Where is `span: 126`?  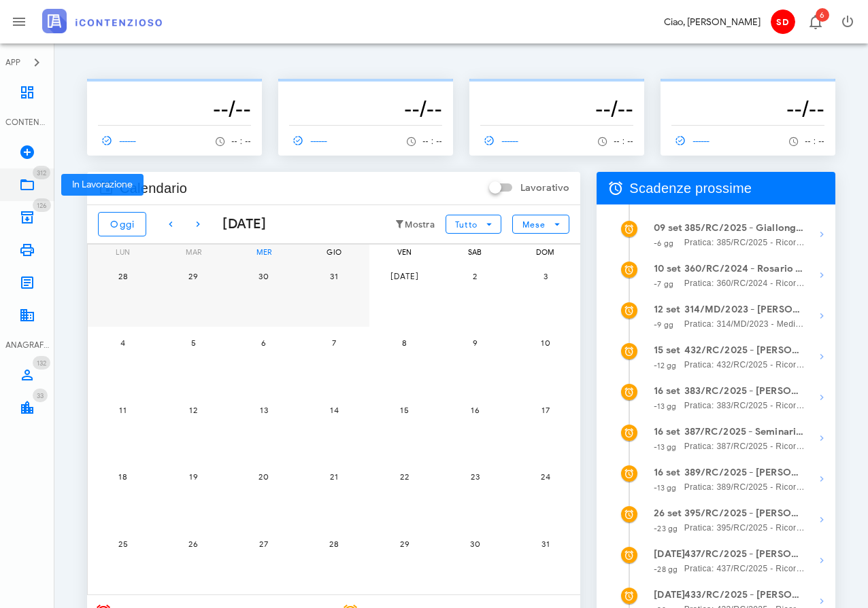
span: 126 is located at coordinates (42, 206).